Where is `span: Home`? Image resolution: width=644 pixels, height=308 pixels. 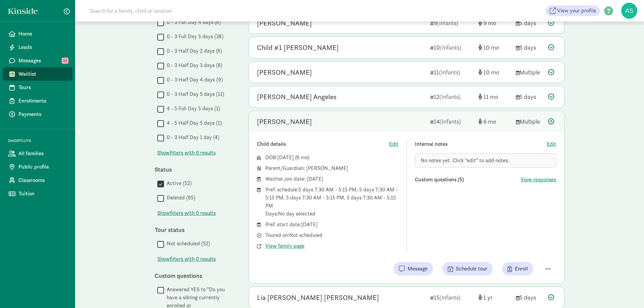 span: Home is located at coordinates (43, 34).